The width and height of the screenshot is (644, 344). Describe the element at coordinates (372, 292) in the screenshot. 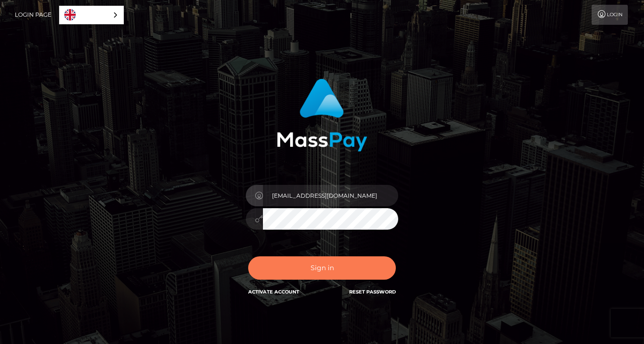

I see `a: Reset Password` at that location.